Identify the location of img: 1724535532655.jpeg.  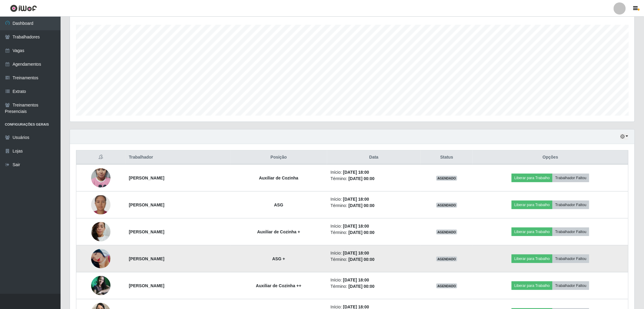
(101, 178).